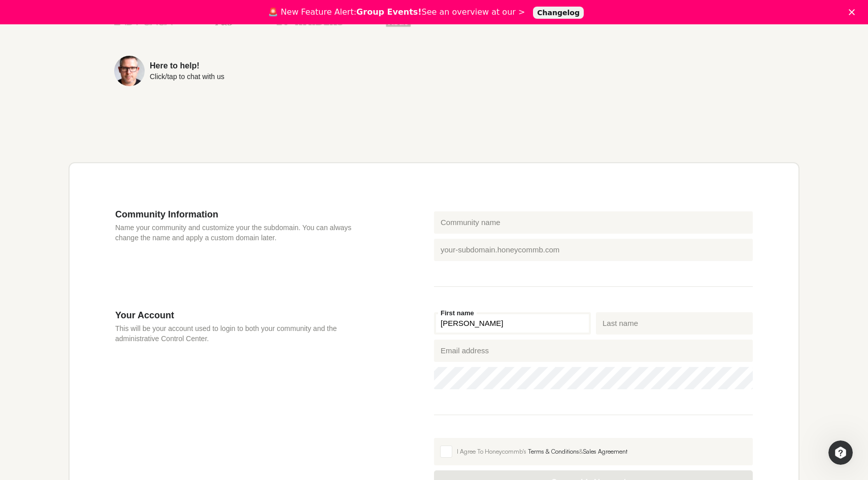 This screenshot has height=480, width=868. Describe the element at coordinates (593, 351) in the screenshot. I see `input: Email address` at that location.